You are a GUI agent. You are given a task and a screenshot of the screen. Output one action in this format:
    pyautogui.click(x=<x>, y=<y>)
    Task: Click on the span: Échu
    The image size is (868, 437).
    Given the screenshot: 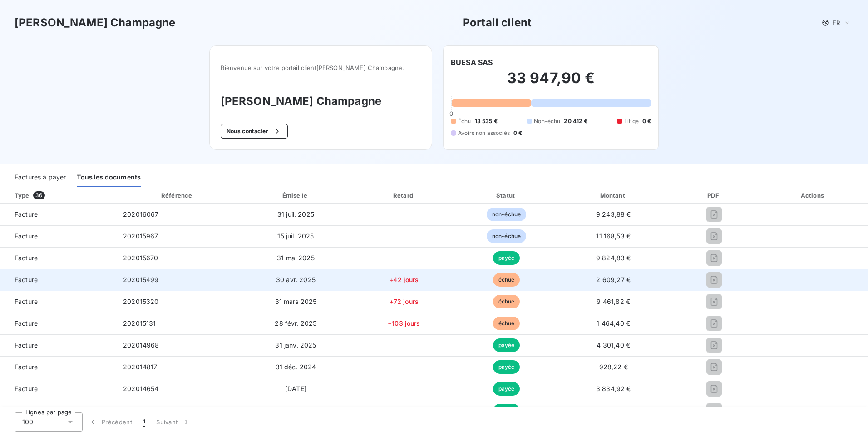 What is the action you would take?
    pyautogui.click(x=465, y=121)
    